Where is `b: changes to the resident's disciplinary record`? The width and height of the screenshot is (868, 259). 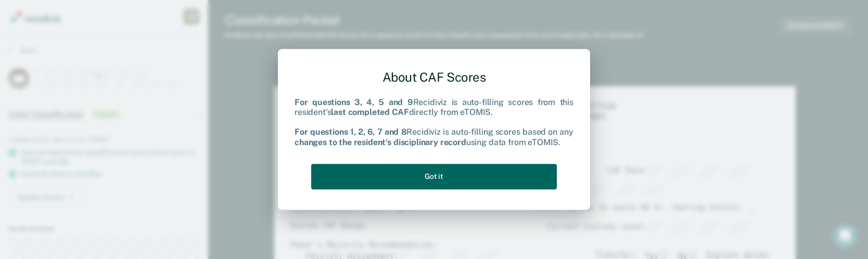
b: changes to the resident's disciplinary record is located at coordinates (380, 142).